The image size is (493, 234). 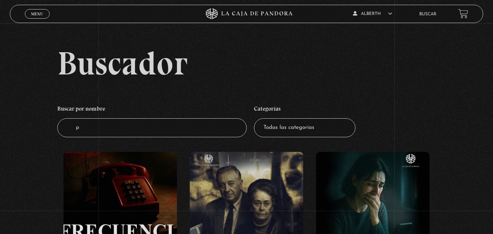 What do you see at coordinates (37, 14) in the screenshot?
I see `span: Menu` at bounding box center [37, 14].